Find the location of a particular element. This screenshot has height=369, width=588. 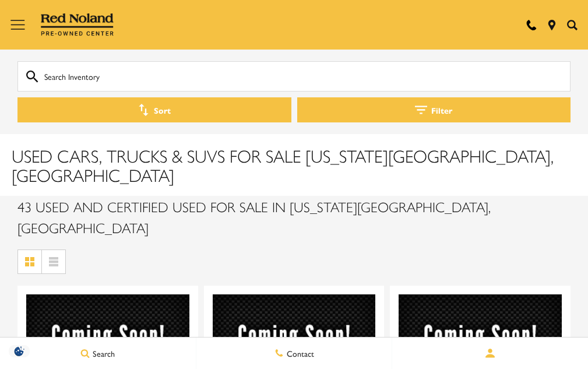

a: Red Noland Pre-Owned is located at coordinates (78, 24).